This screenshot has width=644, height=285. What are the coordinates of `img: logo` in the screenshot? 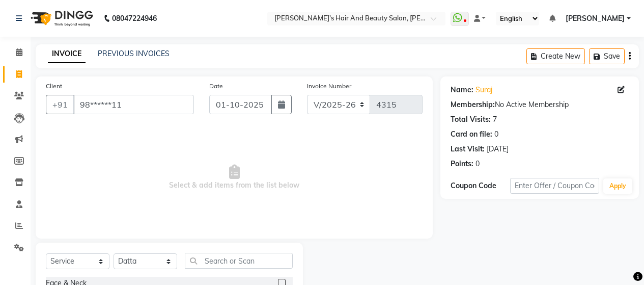 It's located at (60, 18).